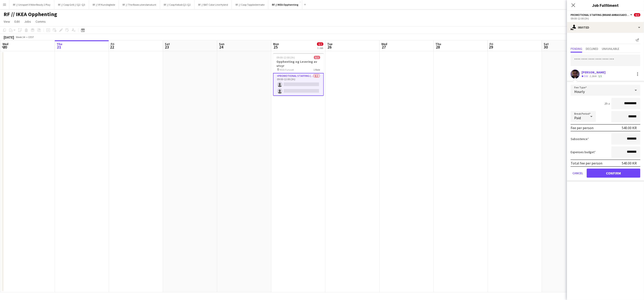 The width and height of the screenshot is (644, 300). What do you see at coordinates (72, 4) in the screenshot?
I see `button: RF // Coop Grill // Q2 -Q3` at bounding box center [72, 4].